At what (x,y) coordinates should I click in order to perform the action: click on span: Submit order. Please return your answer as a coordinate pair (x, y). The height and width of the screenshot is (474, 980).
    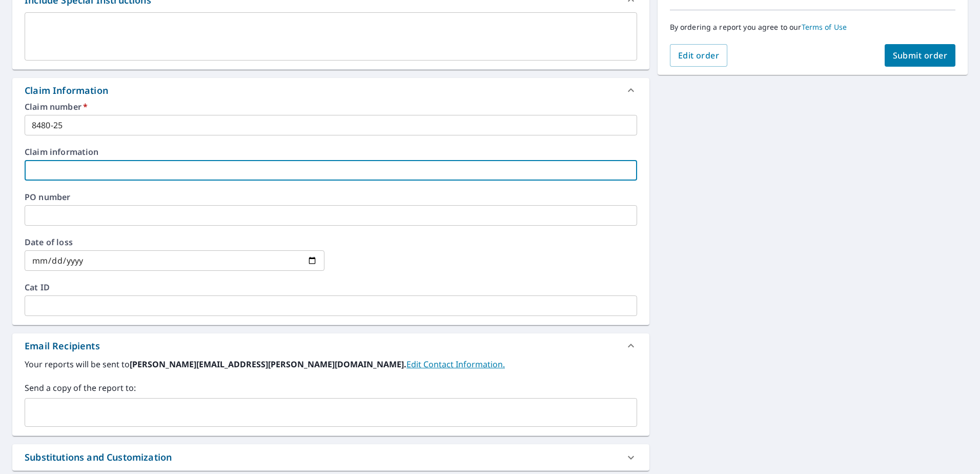
    Looking at the image, I should click on (920, 56).